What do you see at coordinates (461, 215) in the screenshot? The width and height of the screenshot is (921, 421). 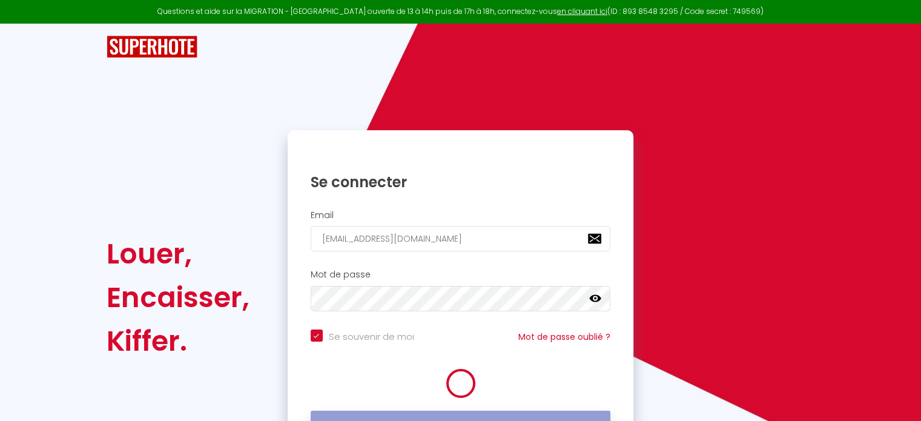 I see `h2: Email` at bounding box center [461, 215].